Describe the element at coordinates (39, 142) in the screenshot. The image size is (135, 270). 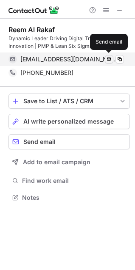
I see `span: Send email` at that location.